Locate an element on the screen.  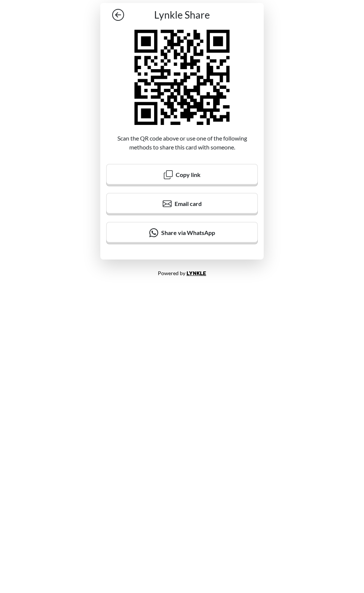
span: Copy link is located at coordinates (188, 175).